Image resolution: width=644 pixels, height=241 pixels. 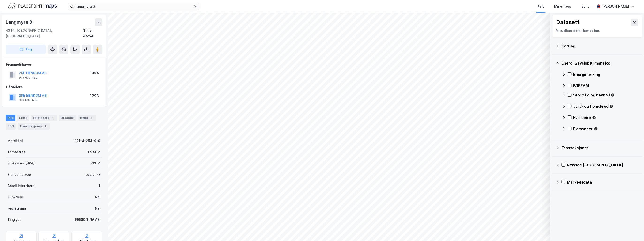 I want to click on div: Kontrollprogram for chat, so click(x=632, y=230).